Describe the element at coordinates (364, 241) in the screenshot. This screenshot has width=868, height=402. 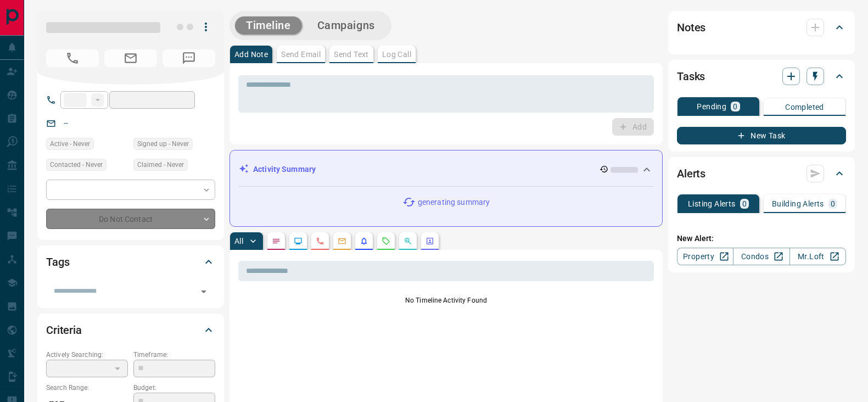
I see `svg: Listing Alerts` at that location.